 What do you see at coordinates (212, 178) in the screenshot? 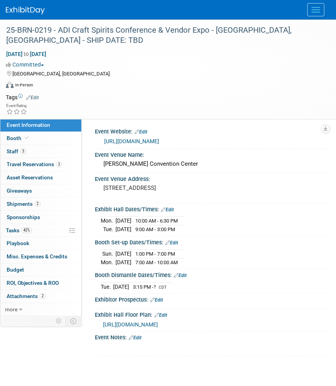
I see `div: Event Venue Address:` at bounding box center [212, 178].